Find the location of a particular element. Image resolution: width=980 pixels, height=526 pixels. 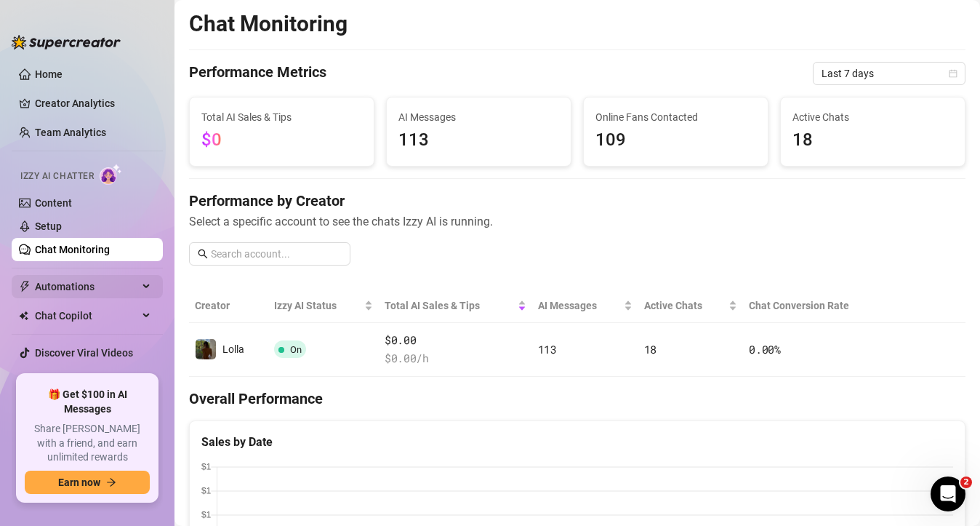

span: 109 is located at coordinates (675, 140).